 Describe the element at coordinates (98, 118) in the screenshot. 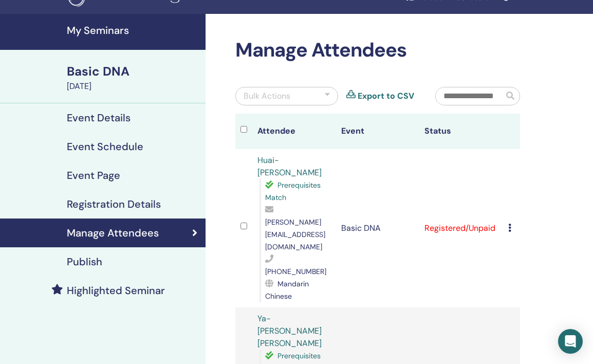

I see `h4: Event Details` at that location.